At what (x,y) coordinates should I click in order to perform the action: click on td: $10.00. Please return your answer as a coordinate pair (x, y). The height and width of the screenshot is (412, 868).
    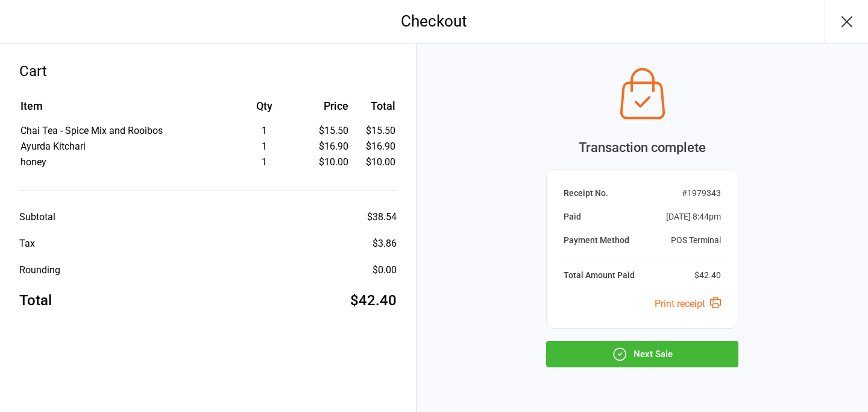
    Looking at the image, I should click on (374, 163).